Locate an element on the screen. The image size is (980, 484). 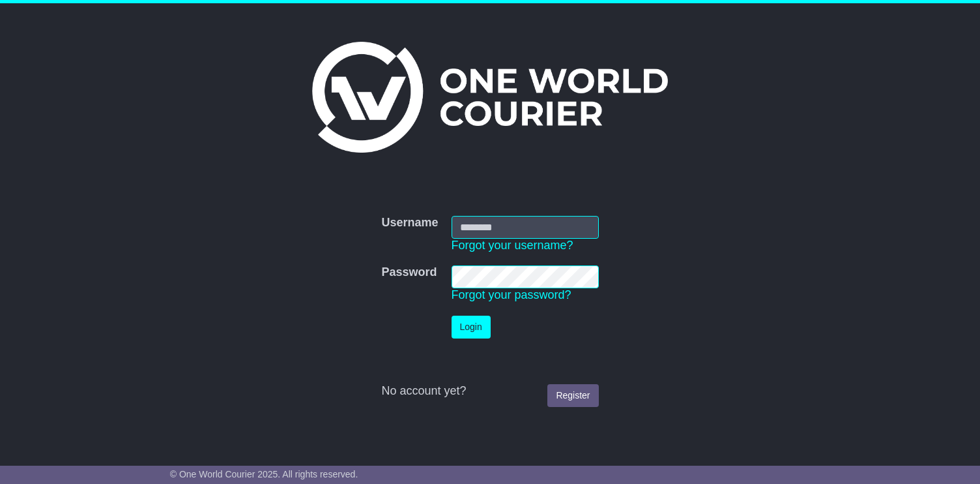
div: No account yet? is located at coordinates (490, 391).